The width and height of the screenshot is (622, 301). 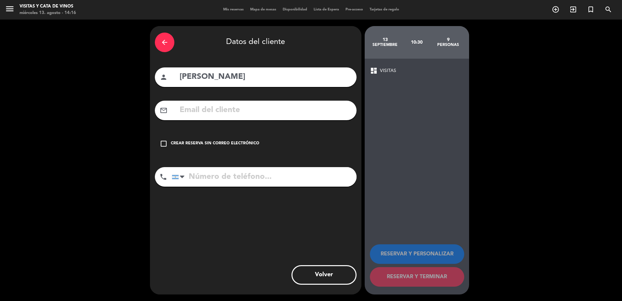 What do you see at coordinates (573, 9) in the screenshot?
I see `i: exit_to_app` at bounding box center [573, 9].